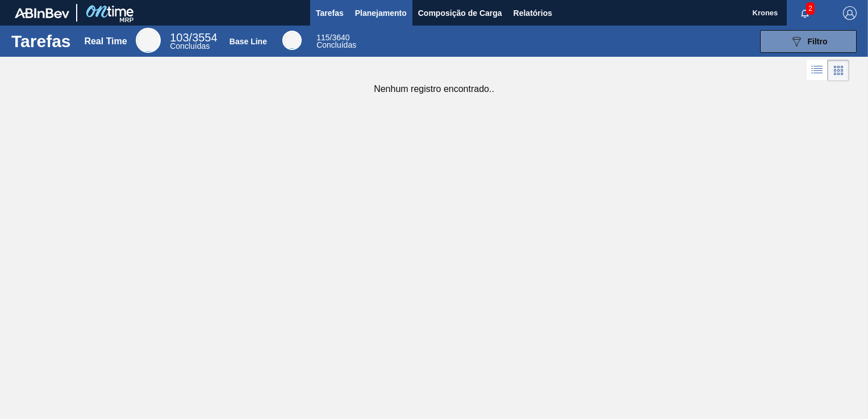 The image size is (868, 419). What do you see at coordinates (849, 13) in the screenshot?
I see `img: Logout` at bounding box center [849, 13].